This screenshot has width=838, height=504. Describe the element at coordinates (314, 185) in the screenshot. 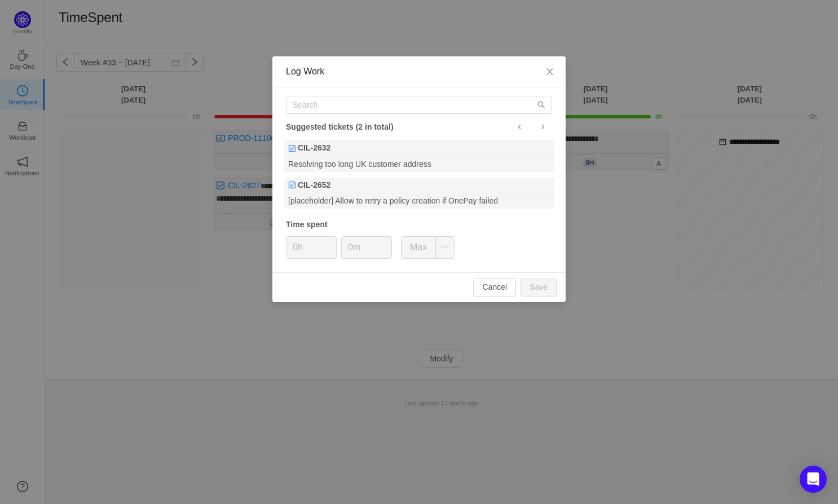

I see `b: CIL-2652` at that location.